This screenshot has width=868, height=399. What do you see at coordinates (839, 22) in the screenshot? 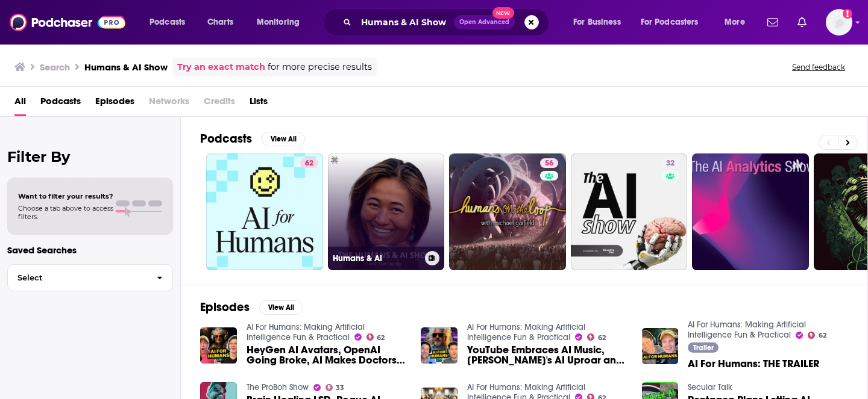
I see `img: User Profile` at bounding box center [839, 22].